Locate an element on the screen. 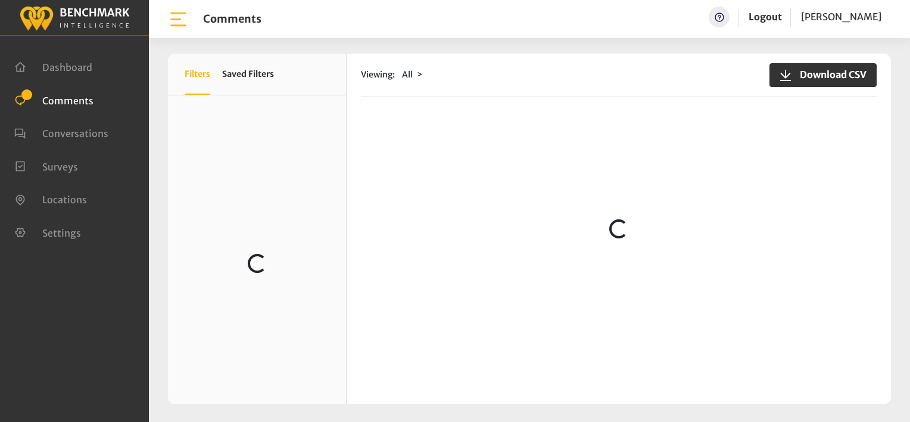 The image size is (910, 422). img: benchmark is located at coordinates (74, 17).